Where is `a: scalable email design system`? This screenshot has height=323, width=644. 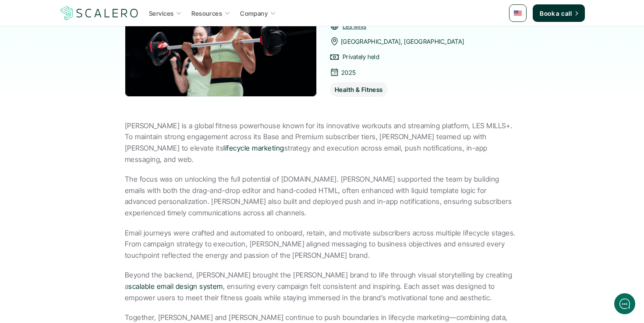 a: scalable email design system is located at coordinates (175, 287).